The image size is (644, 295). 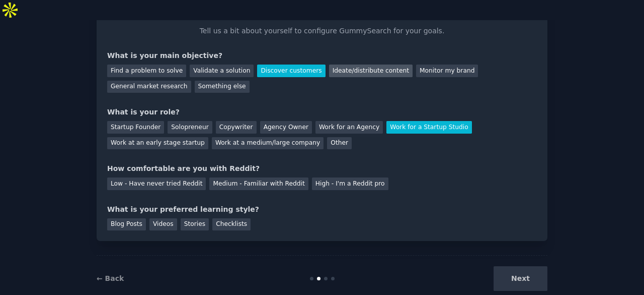 What do you see at coordinates (194, 224) in the screenshot?
I see `div: Stories` at bounding box center [194, 224].